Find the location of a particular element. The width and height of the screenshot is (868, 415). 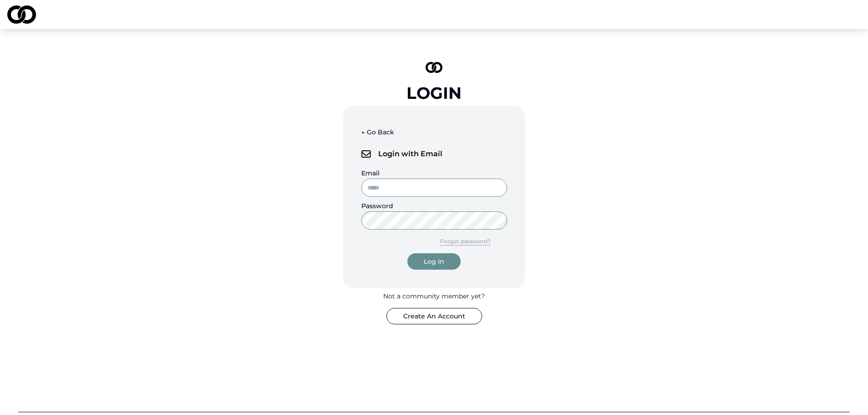

div: Login is located at coordinates (434, 93).